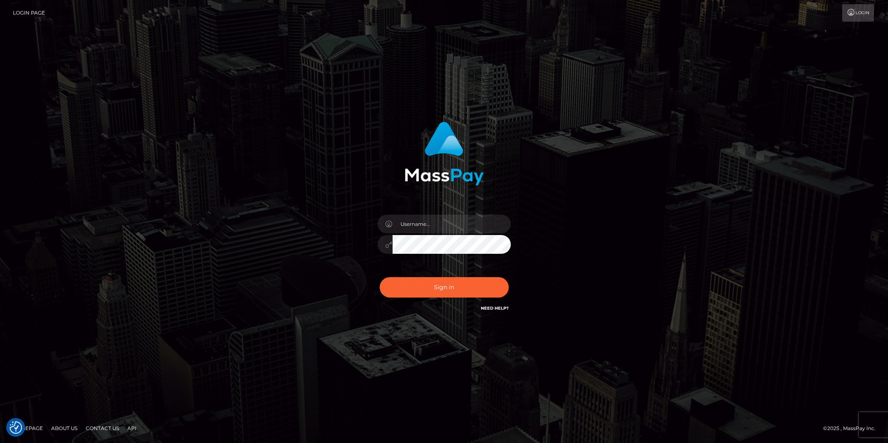 This screenshot has height=443, width=888. What do you see at coordinates (132, 428) in the screenshot?
I see `a: API` at bounding box center [132, 428].